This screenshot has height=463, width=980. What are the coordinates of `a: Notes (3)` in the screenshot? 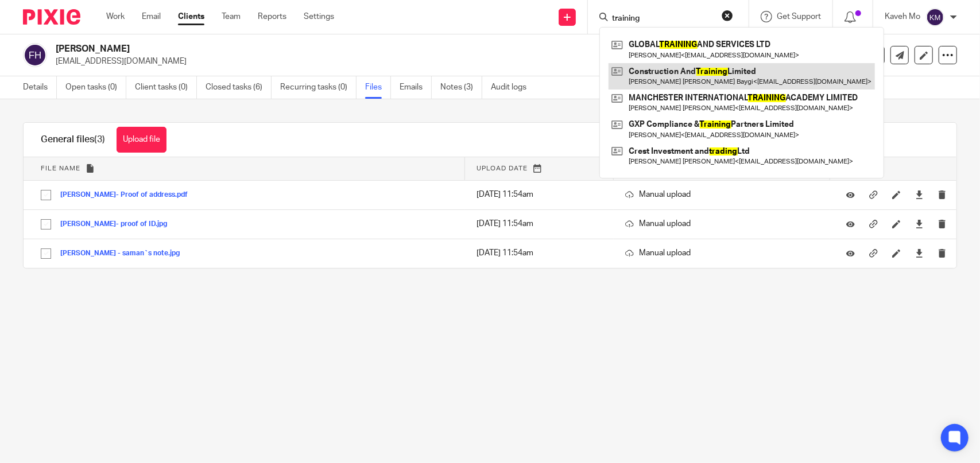 It's located at (461, 88).